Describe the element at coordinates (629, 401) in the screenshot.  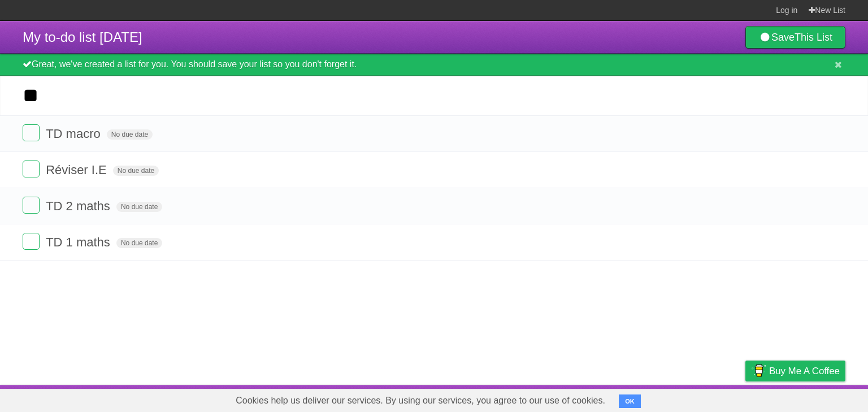
I see `button: OK` at that location.